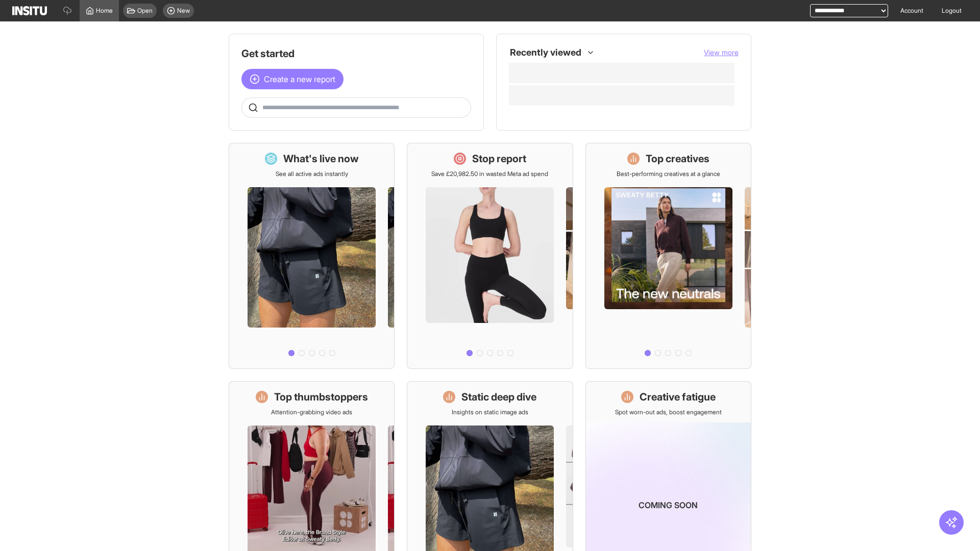 The height and width of the screenshot is (551, 980). I want to click on h1: What's live now, so click(321, 158).